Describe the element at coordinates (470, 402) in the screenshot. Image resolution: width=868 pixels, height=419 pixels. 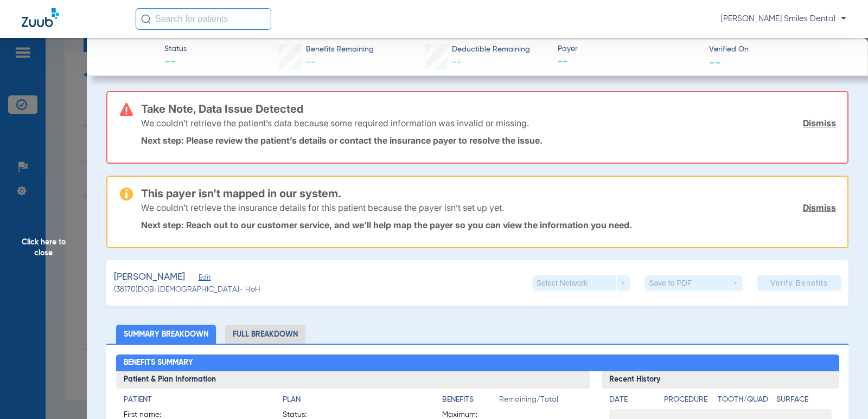
I see `app-breakdown-title: Benefits` at that location.